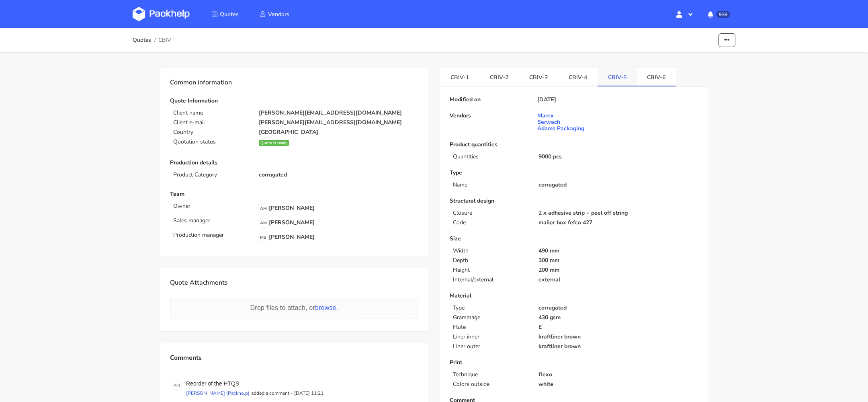 The width and height of the screenshot is (868, 402). Describe the element at coordinates (294, 83) in the screenshot. I see `p: Common information` at that location.